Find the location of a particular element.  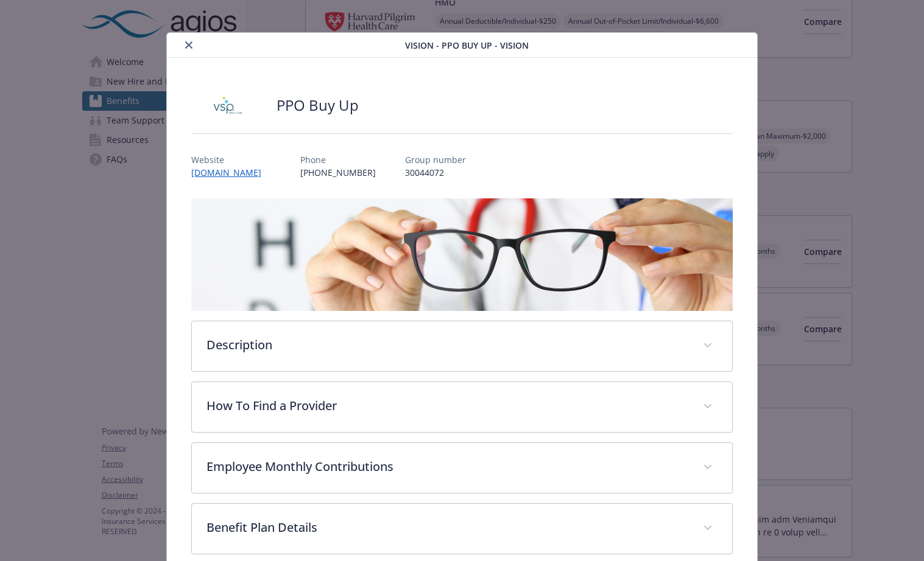

div: Description is located at coordinates (461, 346).